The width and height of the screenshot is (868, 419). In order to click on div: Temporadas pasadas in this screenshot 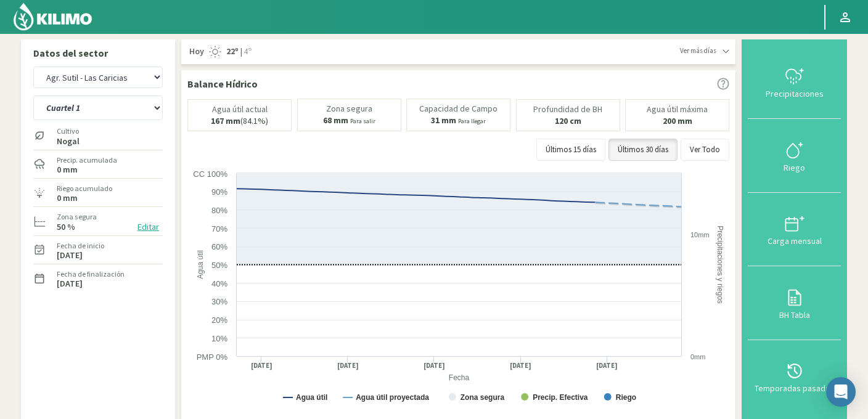, I will do `click(794, 388)`.